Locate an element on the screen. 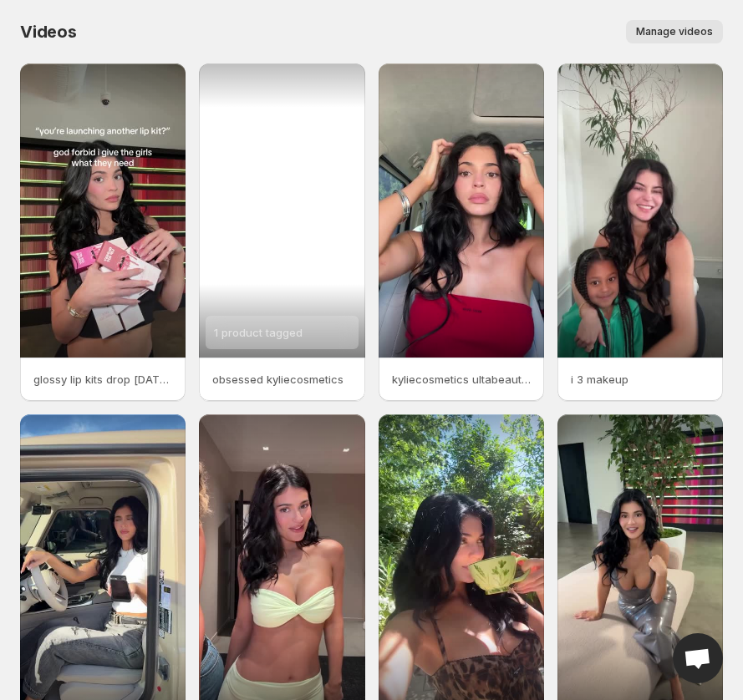 The image size is (743, 700). p: i 3 makeup is located at coordinates (640, 379).